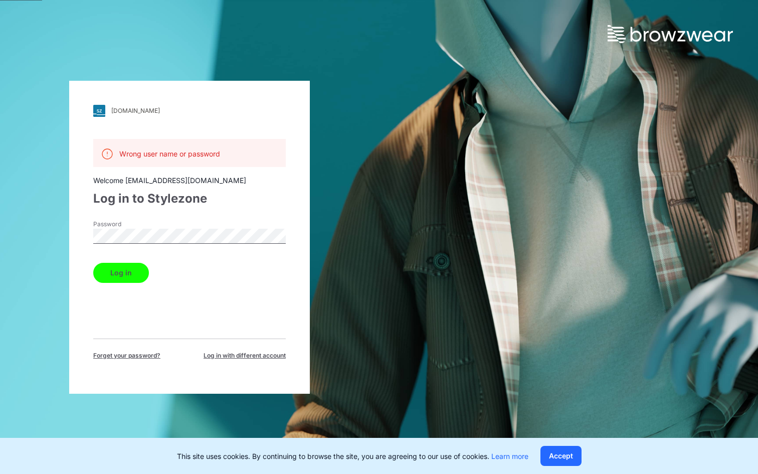 The width and height of the screenshot is (758, 474). What do you see at coordinates (670, 34) in the screenshot?
I see `img: browzwear-logo.73288ffb.svg` at bounding box center [670, 34].